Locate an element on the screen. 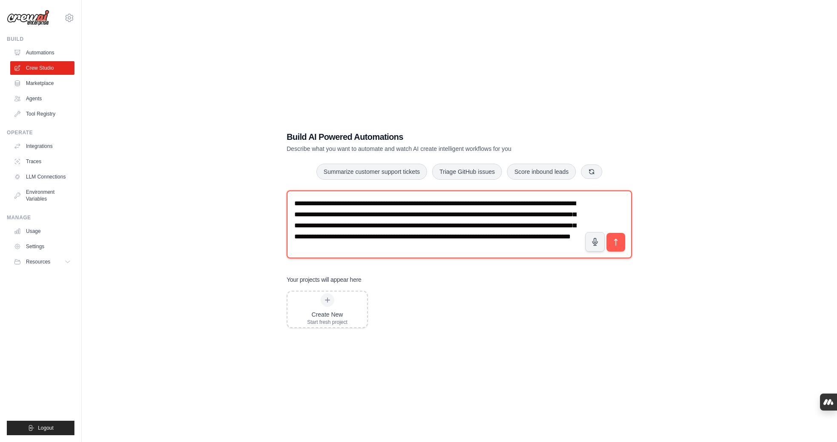  span: Resources is located at coordinates (38, 262).